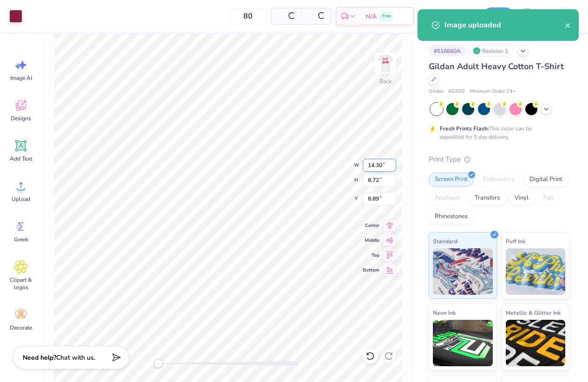  I want to click on div: Revision 1, so click(492, 51).